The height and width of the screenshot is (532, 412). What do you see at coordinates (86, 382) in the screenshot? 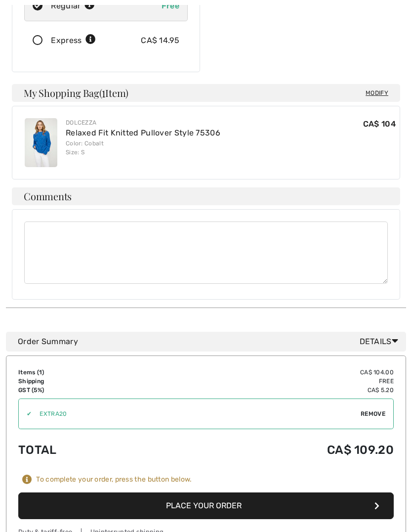
I see `td: Shipping` at bounding box center [86, 382].